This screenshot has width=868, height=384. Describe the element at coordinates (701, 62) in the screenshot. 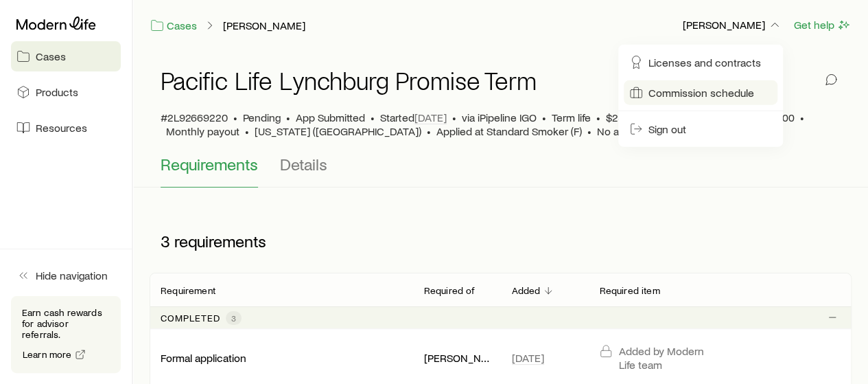

I see `a: Licenses and contracts` at that location.